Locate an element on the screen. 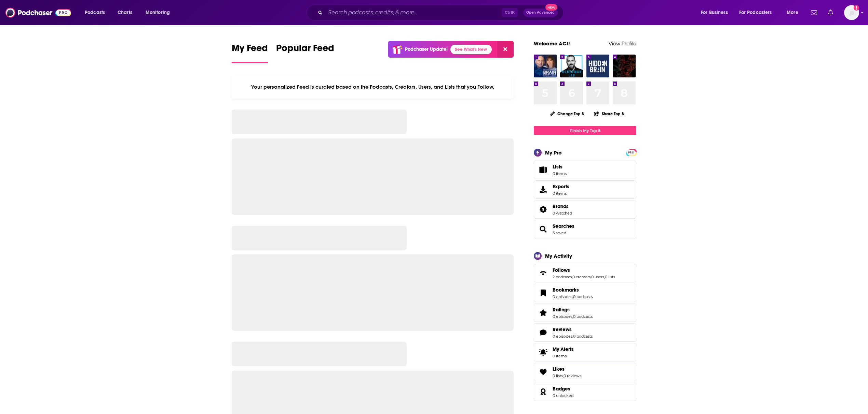 The height and width of the screenshot is (414, 868). a: Podchaser - Follow, Share and Rate Podcasts is located at coordinates (38, 12).